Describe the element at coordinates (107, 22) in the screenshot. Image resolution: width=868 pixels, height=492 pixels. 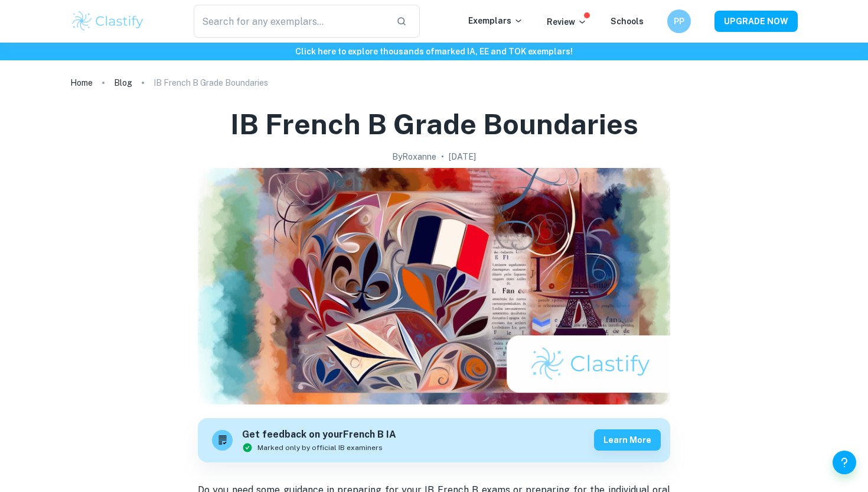
I see `img: Clastify logo` at that location.